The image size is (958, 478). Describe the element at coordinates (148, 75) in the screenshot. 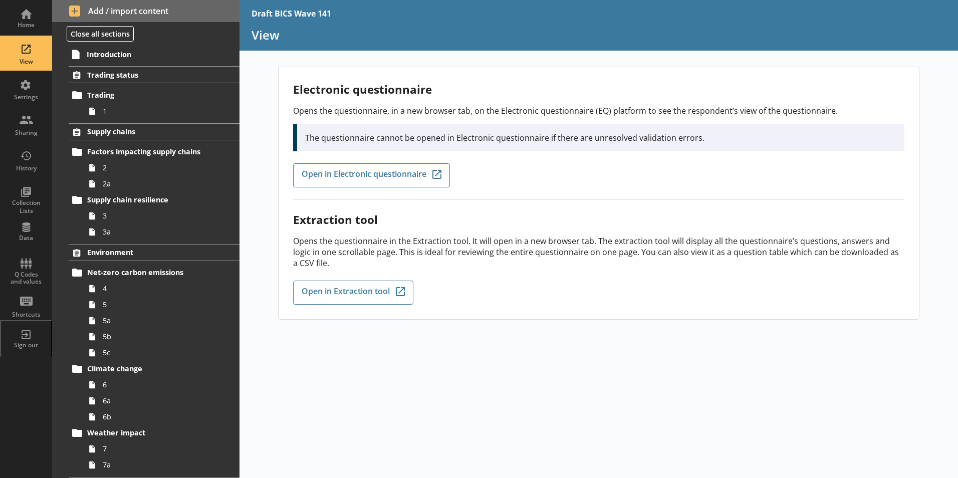

I see `span: Trading status` at that location.